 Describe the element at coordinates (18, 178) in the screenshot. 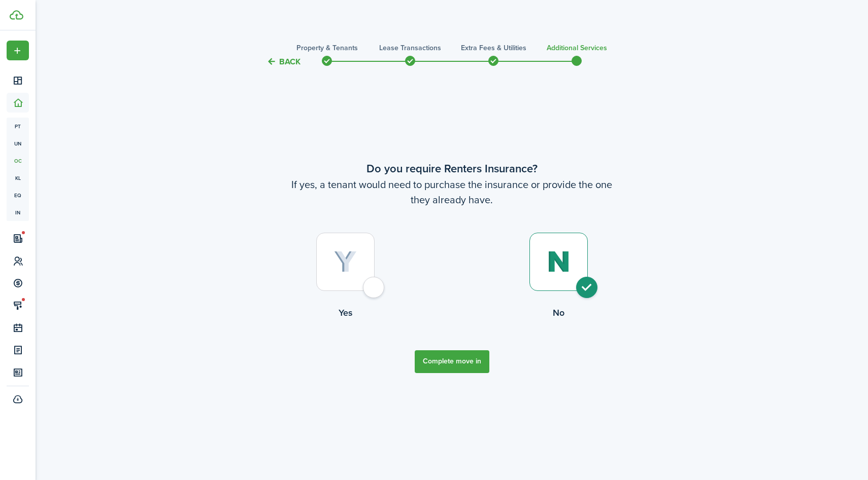

I see `a: kl` at that location.